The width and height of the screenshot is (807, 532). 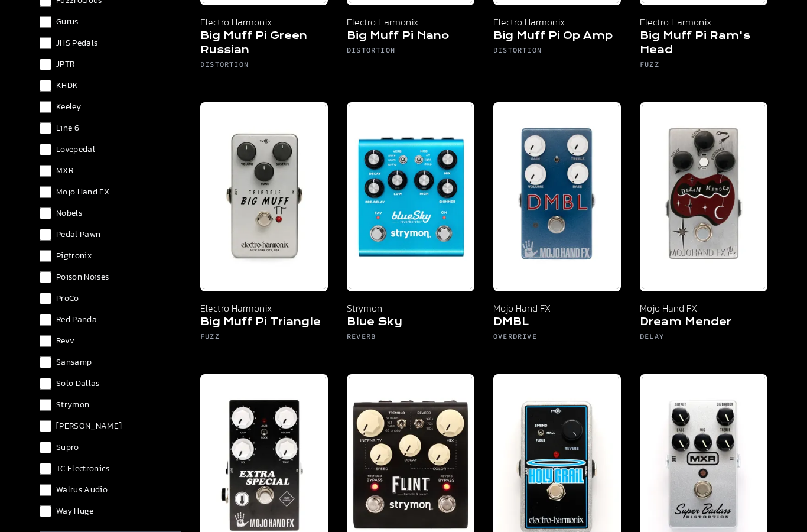 I want to click on input: KHDK, so click(x=45, y=86).